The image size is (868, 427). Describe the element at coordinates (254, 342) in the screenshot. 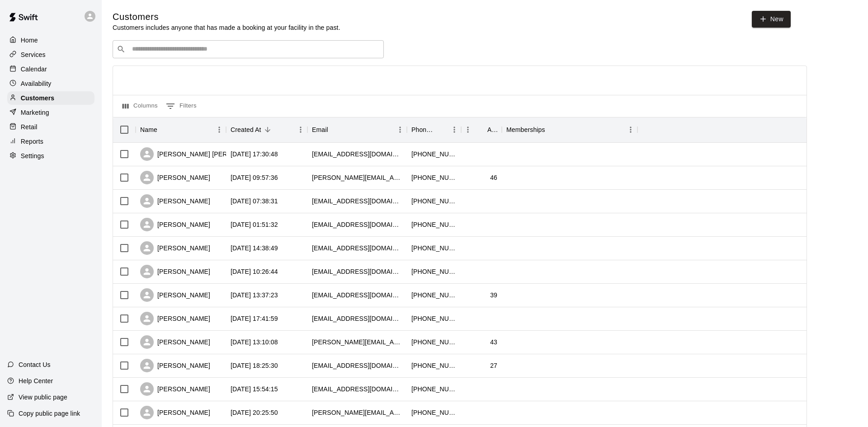

I see `div: 2025-09-06 13:10:08` at that location.